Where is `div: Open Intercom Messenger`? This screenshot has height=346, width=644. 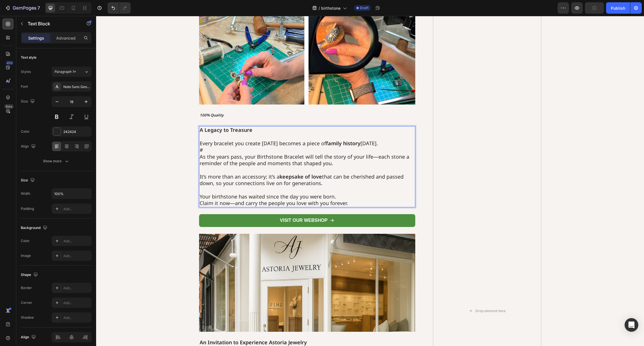
div: Open Intercom Messenger is located at coordinates (632, 325).